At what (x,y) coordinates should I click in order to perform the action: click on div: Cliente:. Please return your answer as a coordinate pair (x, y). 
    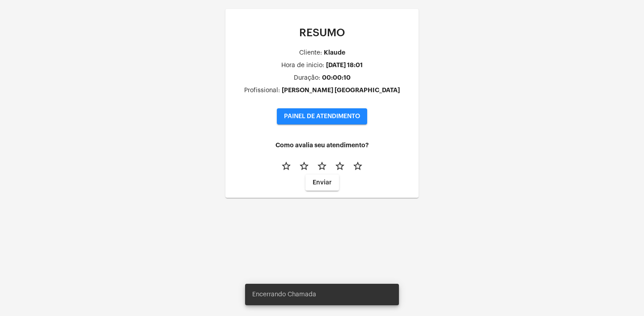
    Looking at the image, I should click on (310, 53).